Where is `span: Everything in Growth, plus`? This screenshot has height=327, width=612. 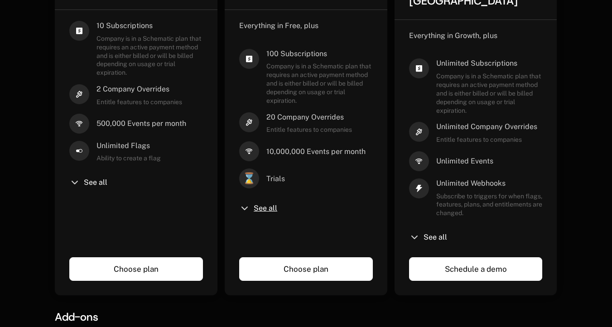 span: Everything in Growth, plus is located at coordinates (453, 35).